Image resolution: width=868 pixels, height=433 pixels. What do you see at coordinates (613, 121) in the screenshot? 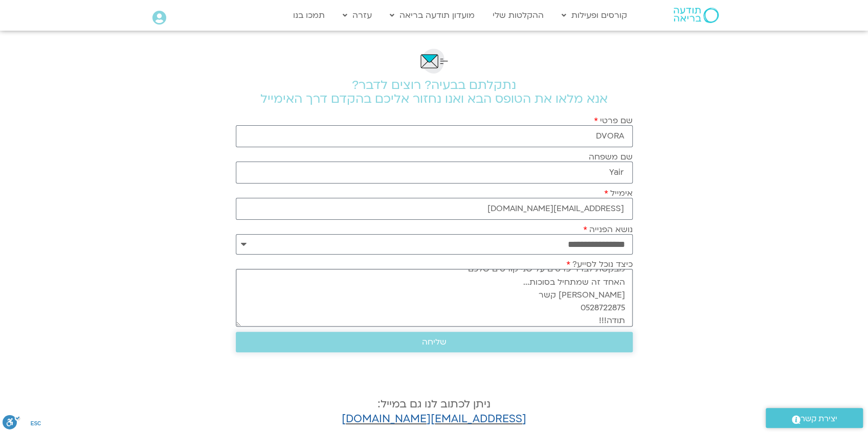
I see `label: שם פרטי` at bounding box center [613, 121].